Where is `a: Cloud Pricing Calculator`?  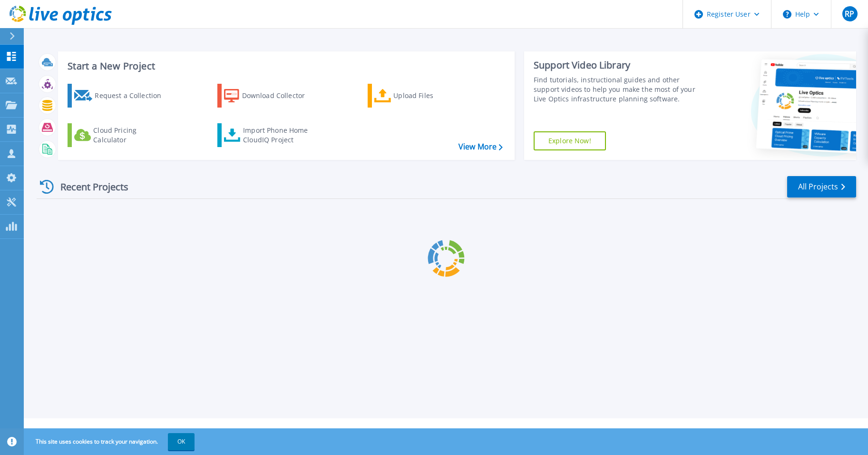 a: Cloud Pricing Calculator is located at coordinates (121, 135).